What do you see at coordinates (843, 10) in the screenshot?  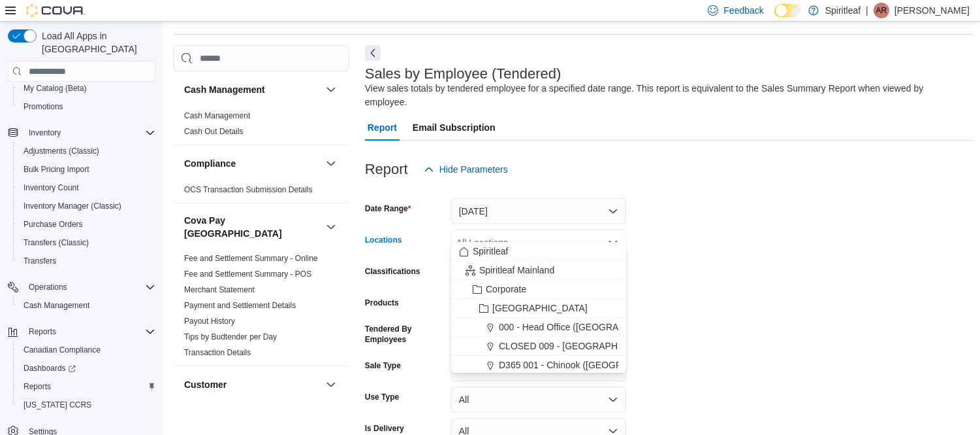 I see `p: Spiritleaf` at bounding box center [843, 10].